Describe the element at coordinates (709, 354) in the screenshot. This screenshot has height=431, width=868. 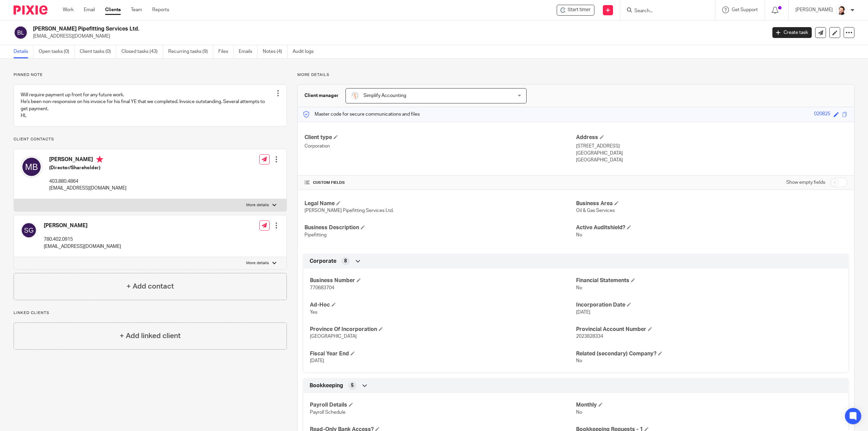
I see `h4: Related (secondary) Company?` at that location.